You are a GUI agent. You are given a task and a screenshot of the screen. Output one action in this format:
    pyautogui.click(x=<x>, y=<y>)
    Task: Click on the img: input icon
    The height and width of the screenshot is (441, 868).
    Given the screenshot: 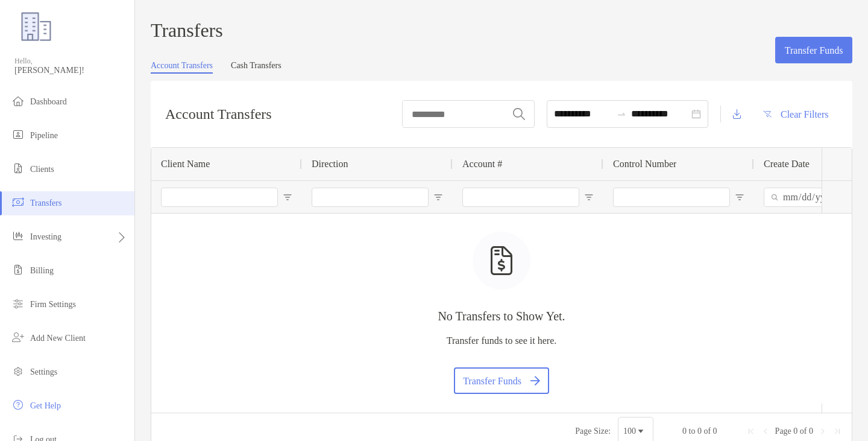 What is the action you would take?
    pyautogui.click(x=519, y=114)
    